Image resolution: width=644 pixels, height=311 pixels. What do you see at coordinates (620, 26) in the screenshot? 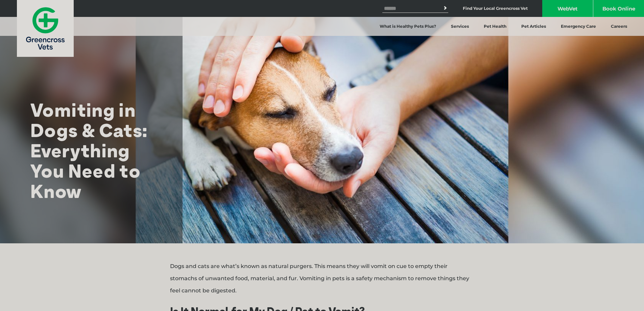
I see `a: Careers` at bounding box center [620, 26].